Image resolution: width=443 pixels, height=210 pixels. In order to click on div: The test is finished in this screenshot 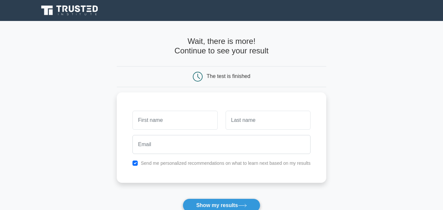, I will do `click(228, 76)`.